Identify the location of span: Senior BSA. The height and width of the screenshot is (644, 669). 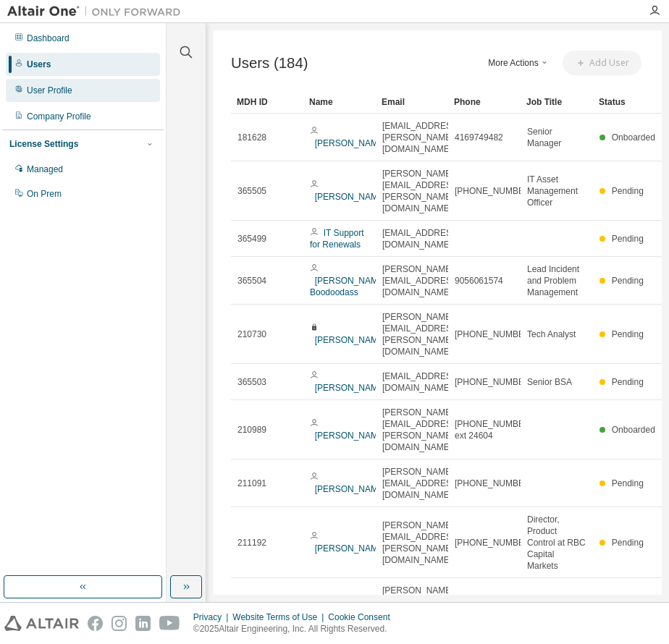
(550, 382).